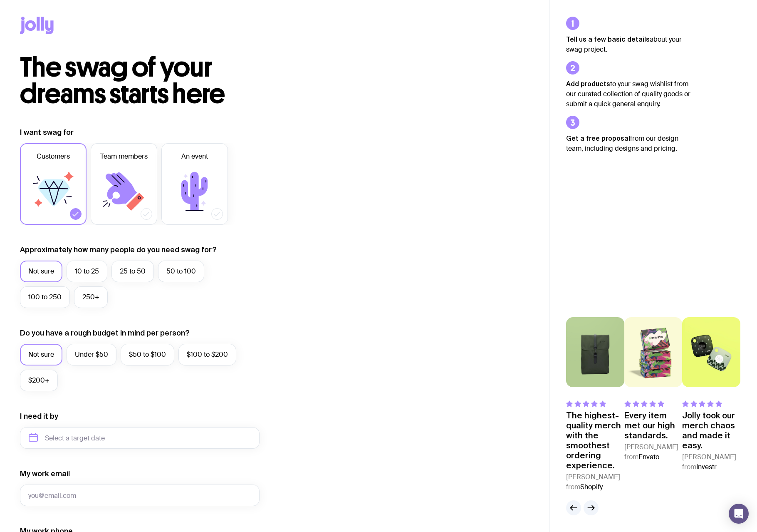 This screenshot has height=532, width=757. Describe the element at coordinates (595, 440) in the screenshot. I see `p: The highest-quality merch with the smoothest ordering experience.` at that location.